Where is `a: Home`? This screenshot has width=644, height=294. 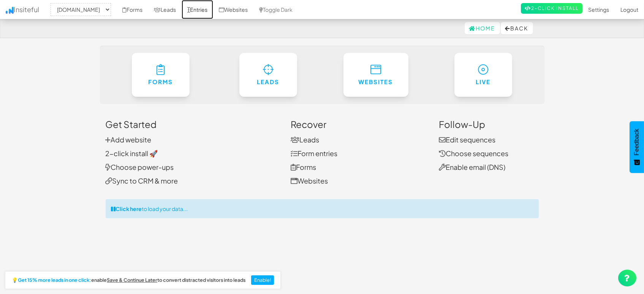 a: Home is located at coordinates (482, 28).